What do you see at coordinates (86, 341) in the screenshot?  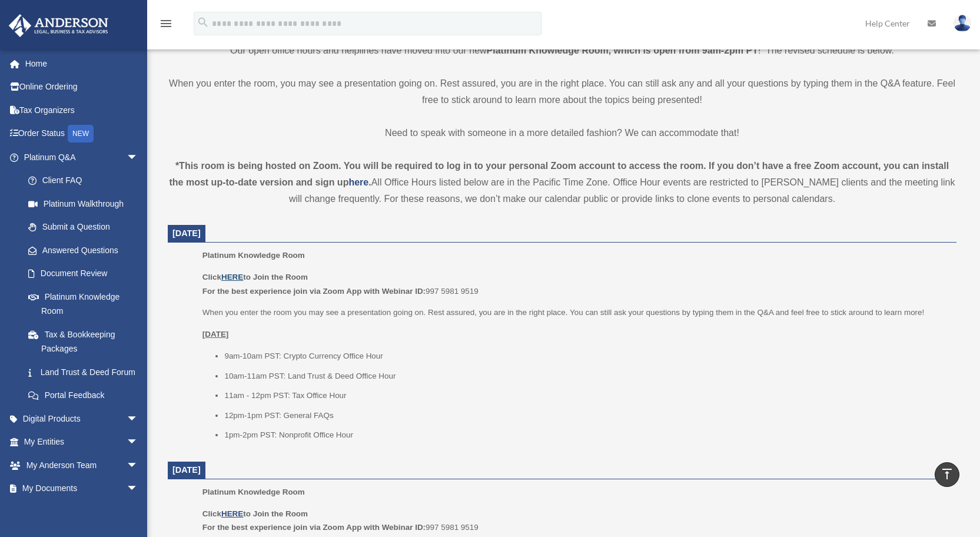 I see `a: Tax & Bookkeeping Packages` at bounding box center [86, 341].